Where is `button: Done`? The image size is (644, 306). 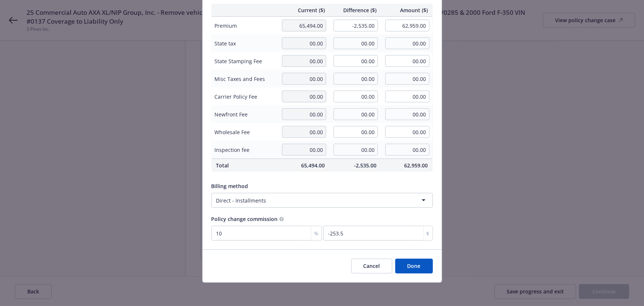
button: Done is located at coordinates (414, 266).